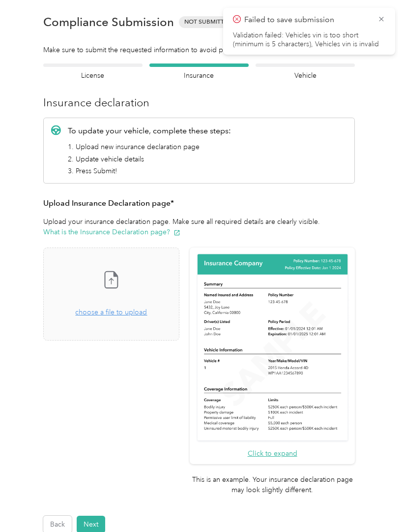  I want to click on h3: Upload Insurance Declaration page*, so click(199, 203).